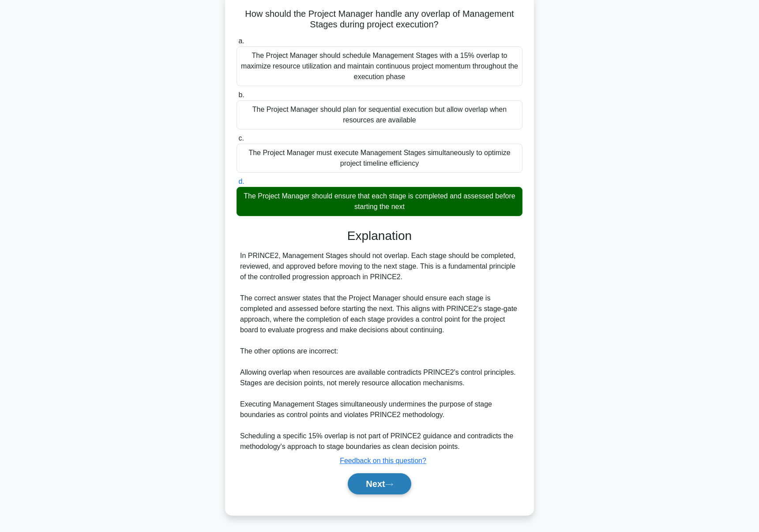 This screenshot has width=759, height=532. What do you see at coordinates (380, 484) in the screenshot?
I see `button: Next` at bounding box center [380, 484].